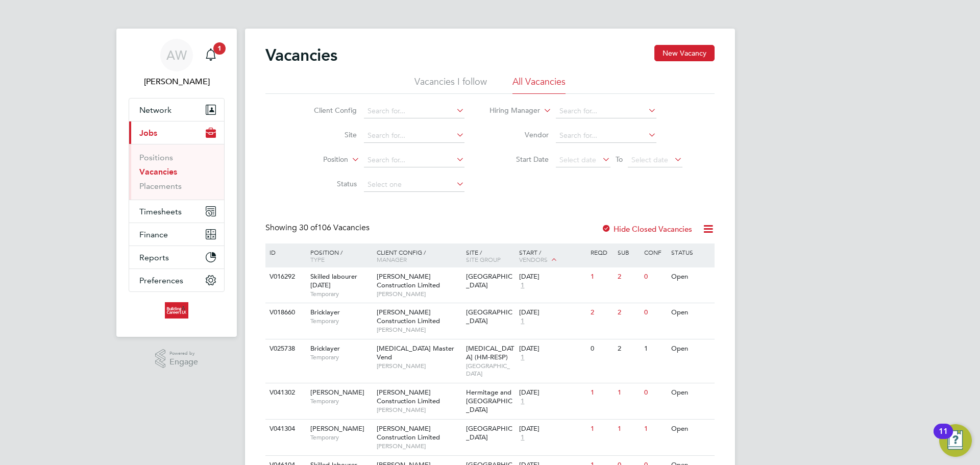 This screenshot has height=465, width=980. I want to click on img: buildingcareersuk-logo-retina.png, so click(176, 310).